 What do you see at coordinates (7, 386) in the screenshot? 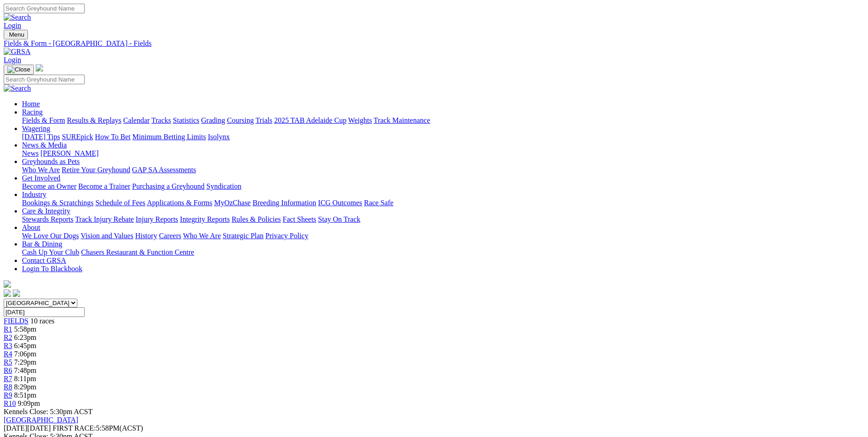
I see `a: R8` at bounding box center [7, 386].